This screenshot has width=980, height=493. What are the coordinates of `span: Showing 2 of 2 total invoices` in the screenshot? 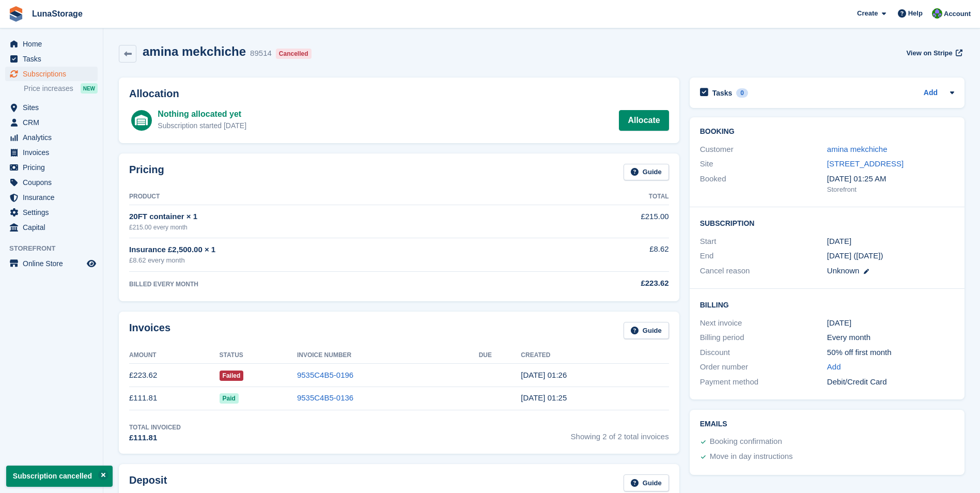 It's located at (620, 433).